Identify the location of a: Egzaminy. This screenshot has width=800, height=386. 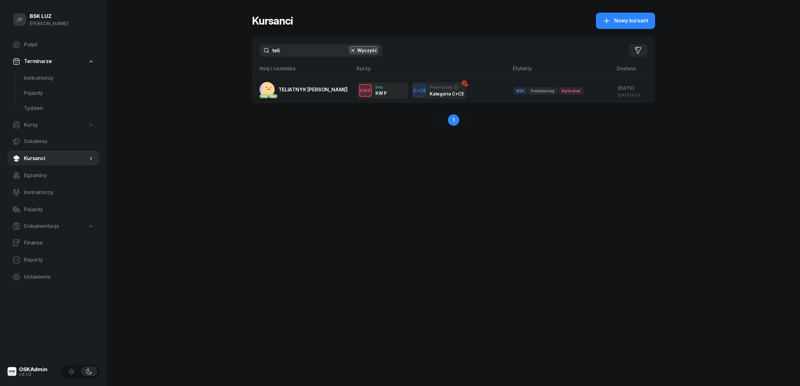
(53, 175).